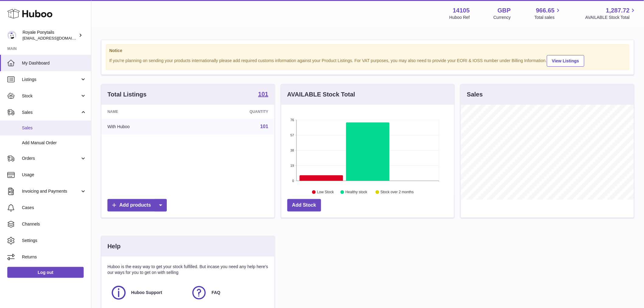 The image size is (644, 308). I want to click on span: Huboo Support, so click(147, 293).